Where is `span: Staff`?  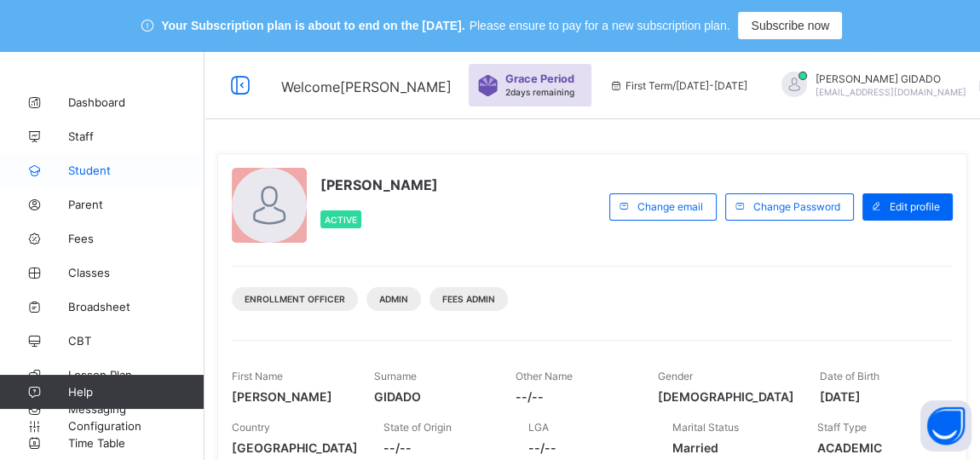 span: Staff is located at coordinates (136, 136).